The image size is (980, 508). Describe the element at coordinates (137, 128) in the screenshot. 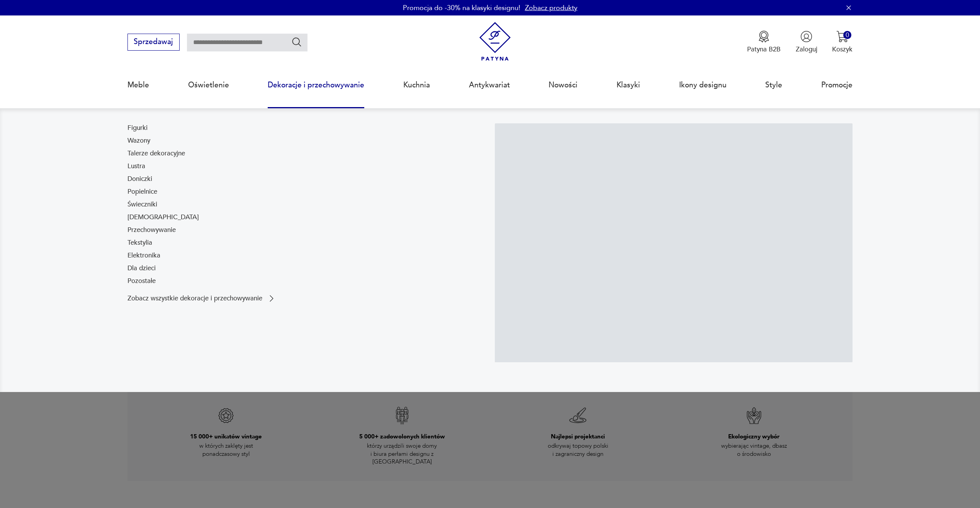

I see `a: Figurki` at that location.